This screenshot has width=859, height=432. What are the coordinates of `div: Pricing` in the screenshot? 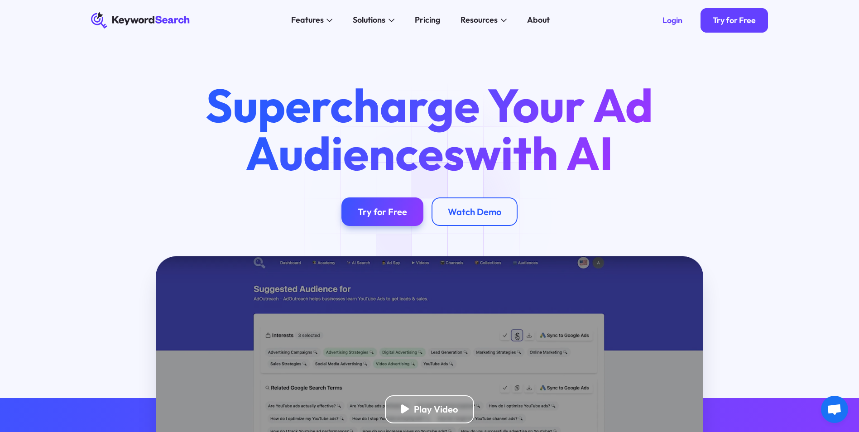 It's located at (428, 20).